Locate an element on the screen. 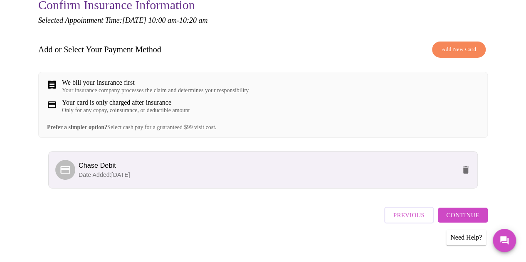 This screenshot has width=526, height=262. h3: Add or Select Your Payment Method is located at coordinates (100, 49).